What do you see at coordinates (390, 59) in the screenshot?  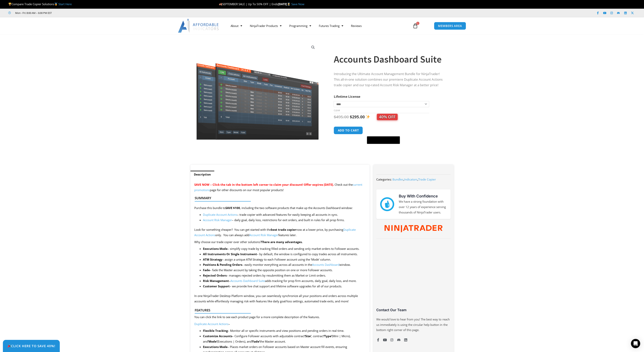 I see `h1: Accounts Dashboard Suite` at bounding box center [390, 59].